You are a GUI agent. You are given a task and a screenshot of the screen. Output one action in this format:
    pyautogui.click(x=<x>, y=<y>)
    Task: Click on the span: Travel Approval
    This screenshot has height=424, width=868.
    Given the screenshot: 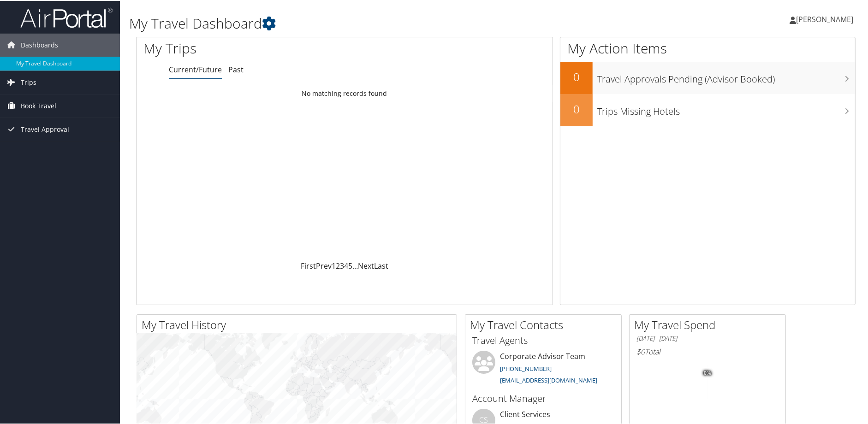 What is the action you would take?
    pyautogui.click(x=44, y=129)
    